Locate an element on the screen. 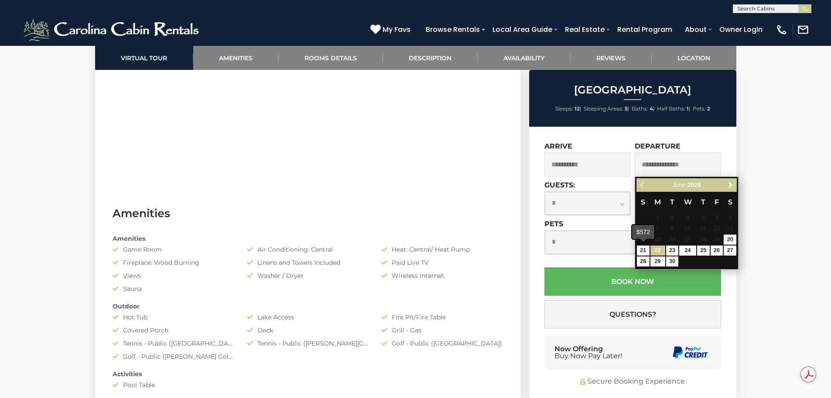  div: Activities is located at coordinates (308, 374).